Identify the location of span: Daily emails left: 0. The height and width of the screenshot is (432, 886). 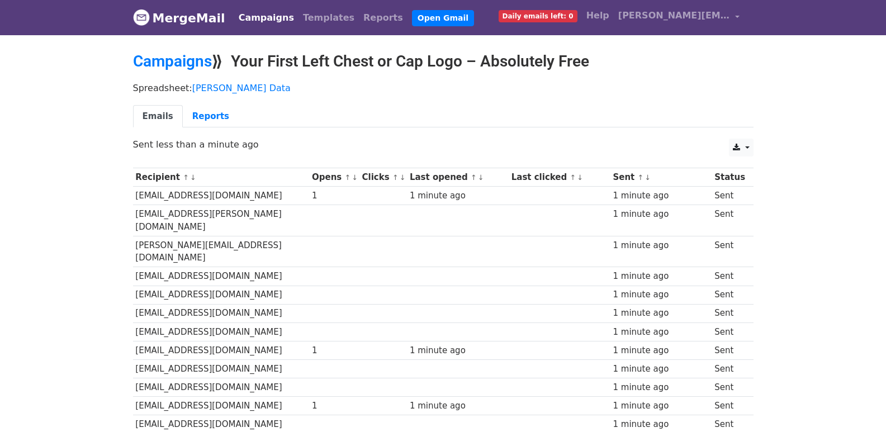
(538, 16).